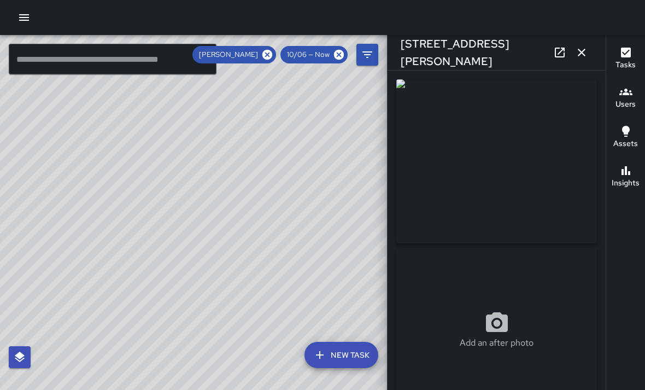 This screenshot has height=390, width=645. Describe the element at coordinates (308, 55) in the screenshot. I see `span: 10/06 — Now` at that location.